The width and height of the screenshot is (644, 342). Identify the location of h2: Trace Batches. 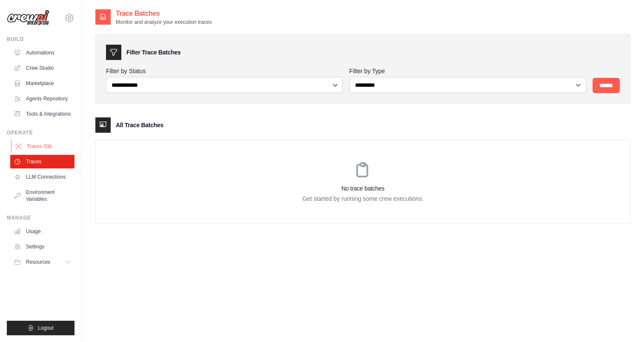
(164, 13).